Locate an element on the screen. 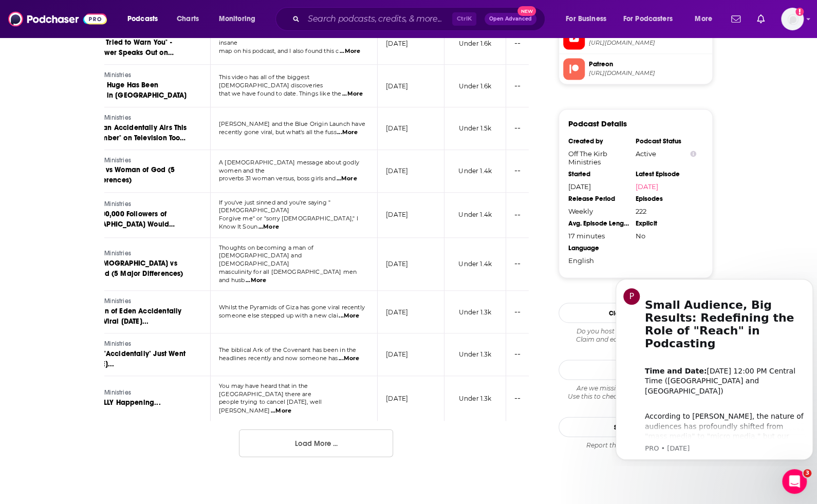 Image resolution: width=817 pixels, height=504 pixels. img: User Profile is located at coordinates (792, 19).